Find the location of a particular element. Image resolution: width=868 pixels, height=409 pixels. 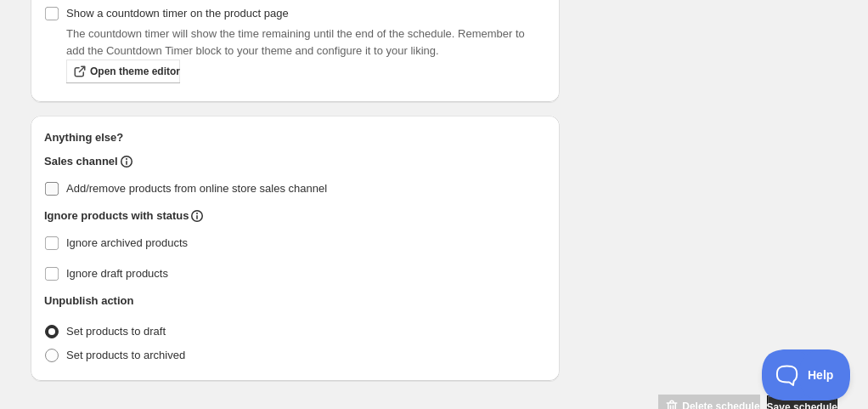

span: Show a countdown timer on the product page is located at coordinates (178, 13).